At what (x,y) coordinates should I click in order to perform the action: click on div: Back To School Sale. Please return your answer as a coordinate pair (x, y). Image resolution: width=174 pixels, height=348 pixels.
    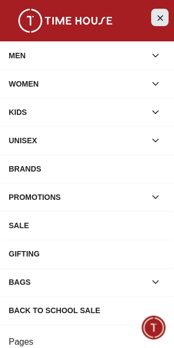
    Looking at the image, I should click on (87, 310).